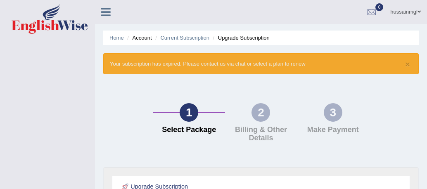 Image resolution: width=427 pixels, height=189 pixels. Describe the element at coordinates (261, 112) in the screenshot. I see `div: 2` at that location.